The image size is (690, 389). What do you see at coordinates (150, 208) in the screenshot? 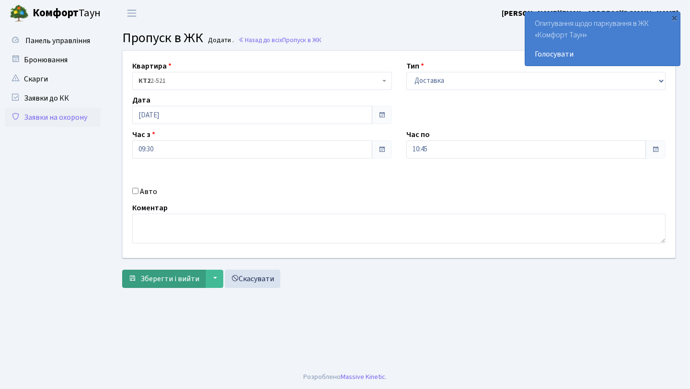
I see `label: Коментар` at bounding box center [150, 208].